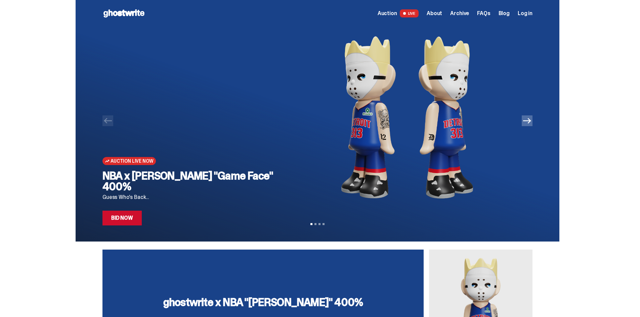 The height and width of the screenshot is (317, 640). Describe the element at coordinates (483, 13) in the screenshot. I see `a: FAQs` at that location.